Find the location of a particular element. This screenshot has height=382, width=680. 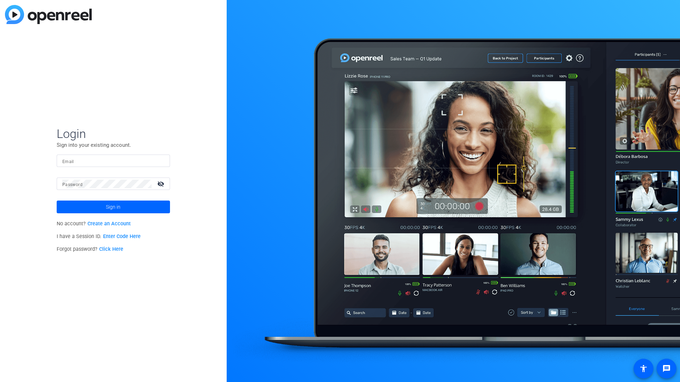

p: Sign into your existing account. is located at coordinates (113, 145).